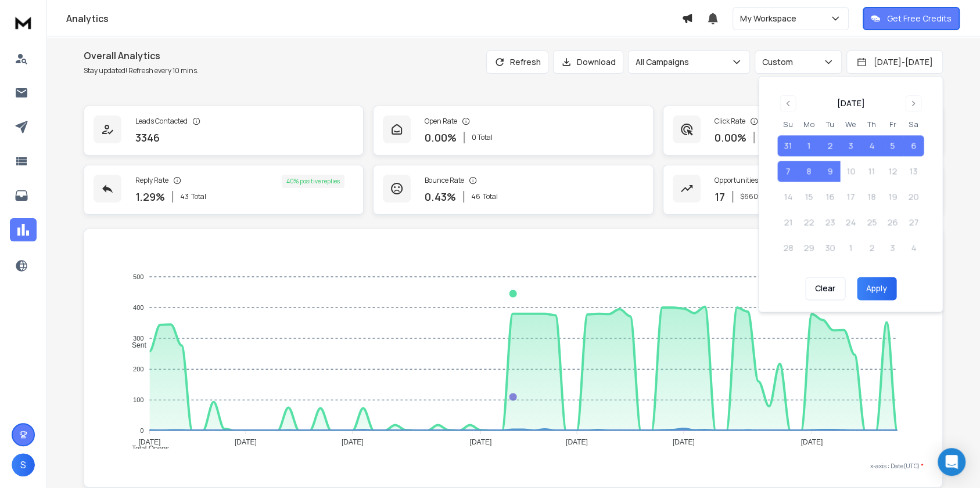 This screenshot has width=980, height=488. Describe the element at coordinates (720, 197) in the screenshot. I see `p: 17` at that location.